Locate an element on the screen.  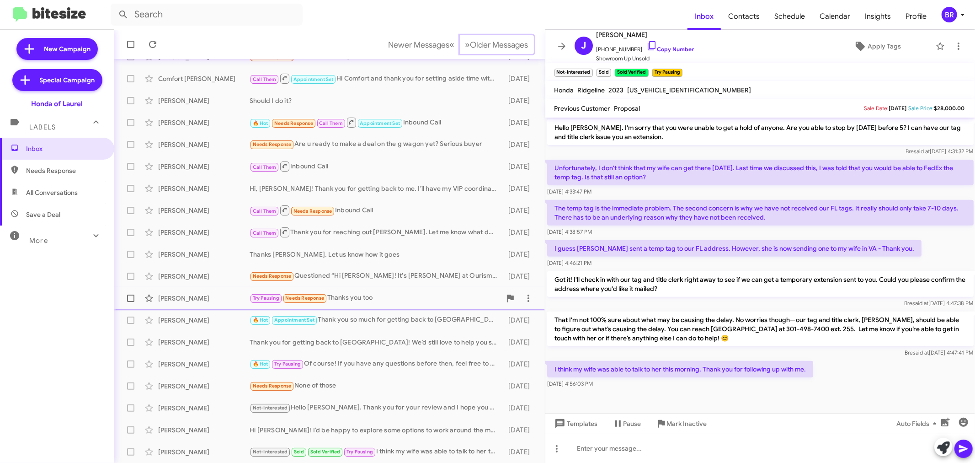
div: None of those is located at coordinates (375, 385).